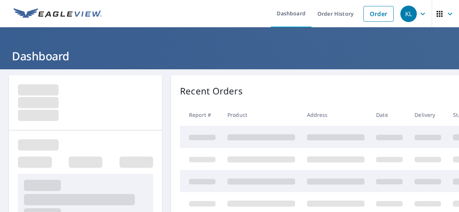 This screenshot has width=459, height=212. What do you see at coordinates (389, 114) in the screenshot?
I see `th: Date` at bounding box center [389, 114].